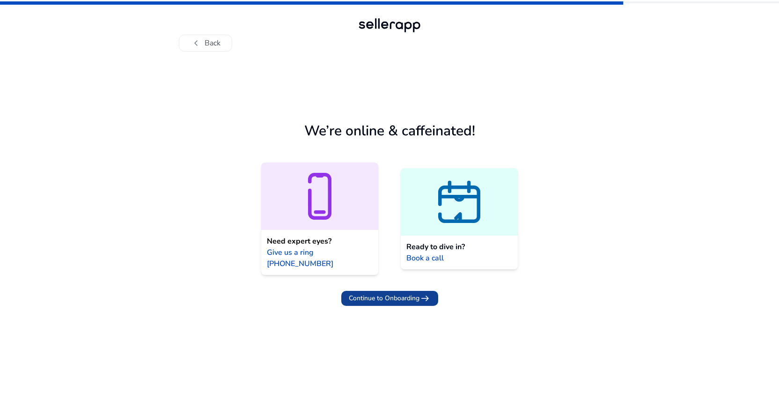 This screenshot has height=408, width=779. I want to click on span: chevron_left, so click(196, 43).